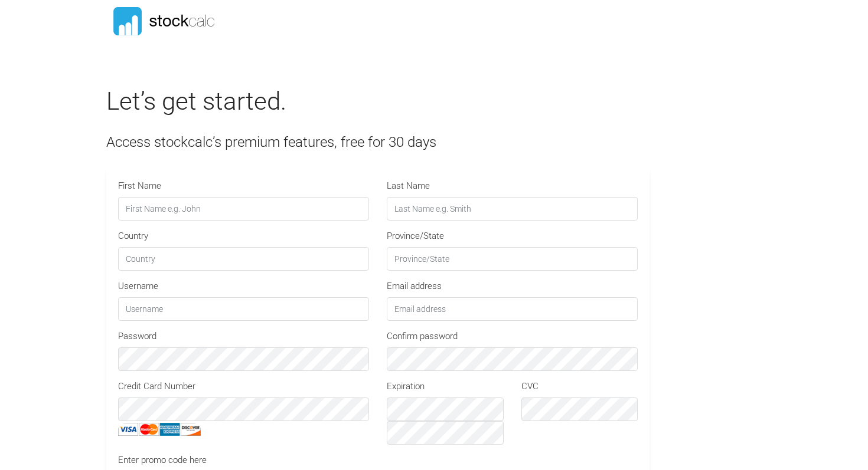 This screenshot has width=868, height=470. What do you see at coordinates (512, 259) in the screenshot?
I see `input: Province/State` at bounding box center [512, 259].